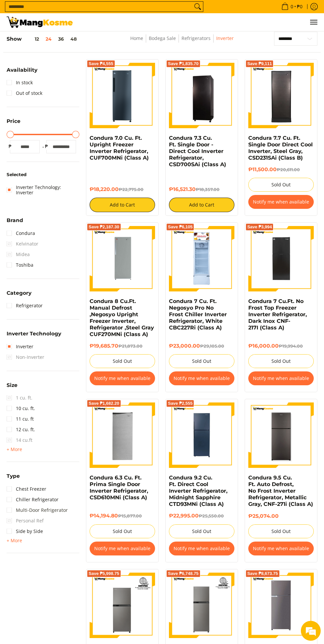 This screenshot has width=324, height=644. What do you see at coordinates (12, 385) in the screenshot?
I see `span: Size` at bounding box center [12, 385].